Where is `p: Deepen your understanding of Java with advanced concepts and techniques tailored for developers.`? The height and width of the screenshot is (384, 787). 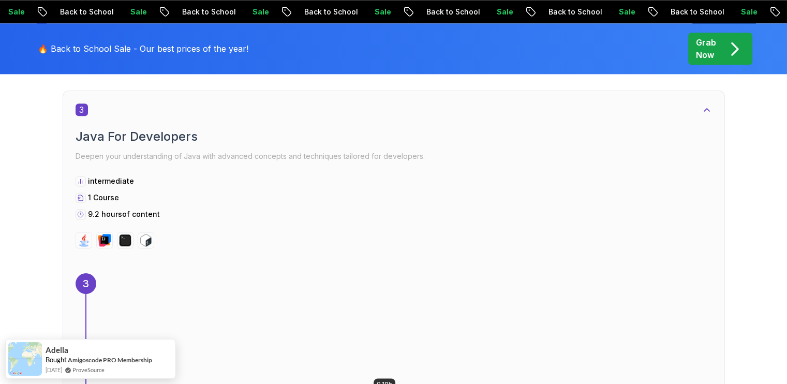 p: Deepen your understanding of Java with advanced concepts and techniques tailored for developers. is located at coordinates (394, 156).